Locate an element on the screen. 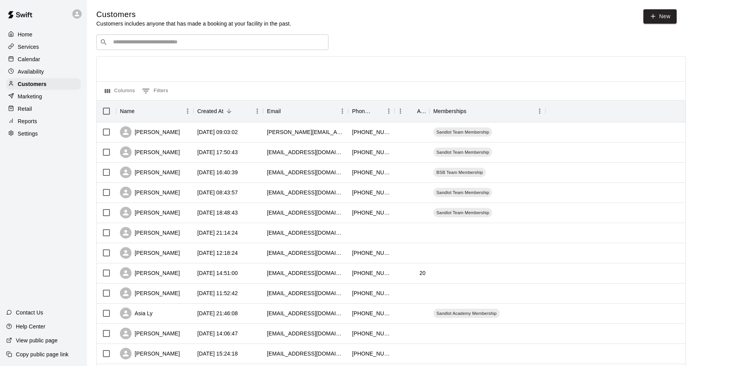 The image size is (737, 366). div: +19162085692 is located at coordinates (372, 293).